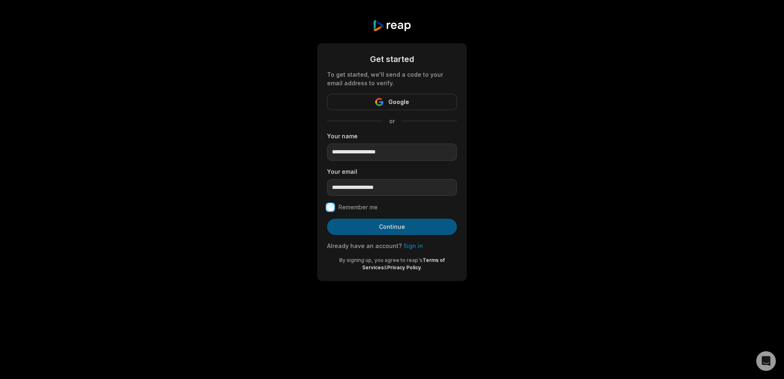 Image resolution: width=784 pixels, height=379 pixels. I want to click on span: or, so click(392, 121).